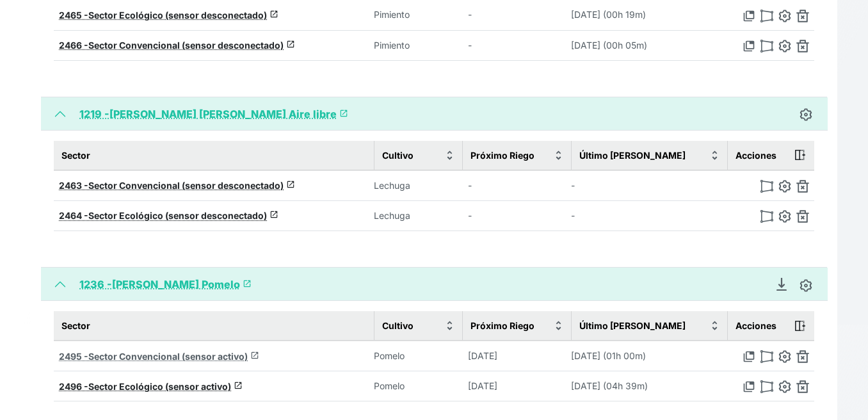 Image resolution: width=868 pixels, height=420 pixels. I want to click on a: 2464 -Sector Ecológico (sensor desconectado)launch, so click(169, 215).